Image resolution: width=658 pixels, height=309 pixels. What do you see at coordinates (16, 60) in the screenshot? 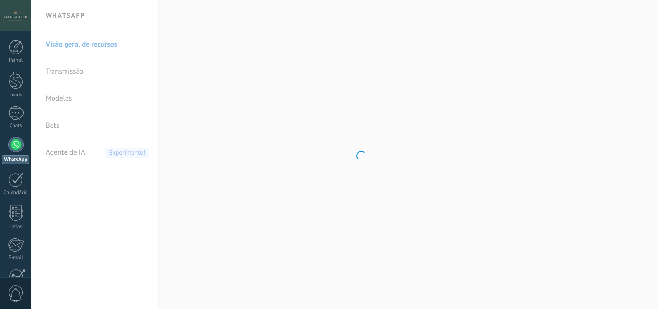
I see `div: Painel` at bounding box center [16, 60].